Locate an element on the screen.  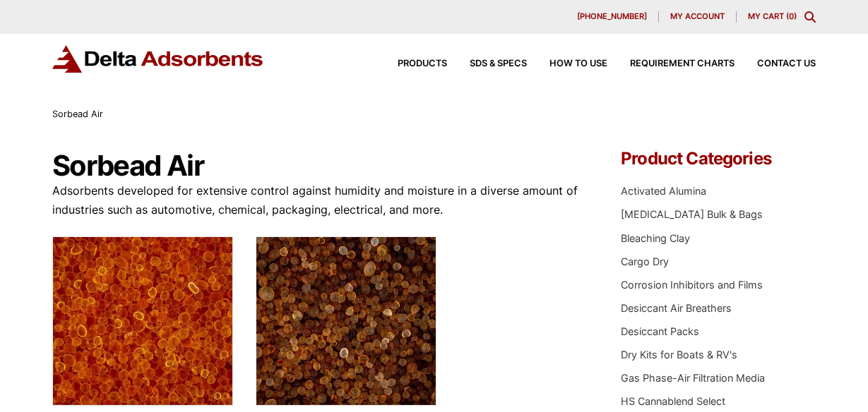
h4: Product Categories is located at coordinates (719, 159).